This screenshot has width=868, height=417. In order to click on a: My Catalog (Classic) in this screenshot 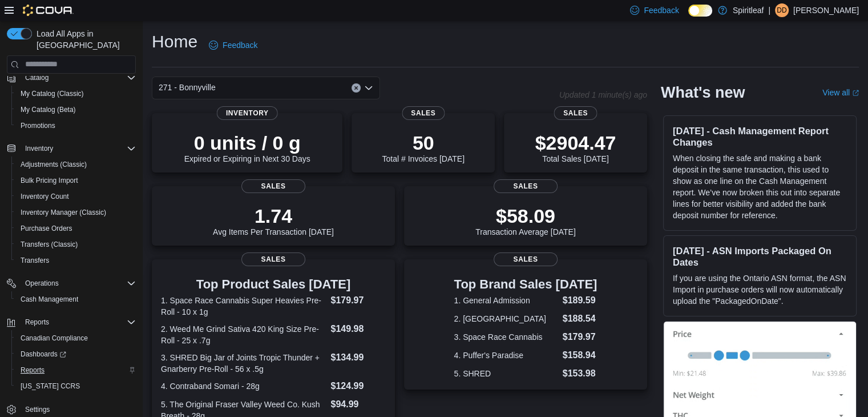, I will do `click(52, 94)`.